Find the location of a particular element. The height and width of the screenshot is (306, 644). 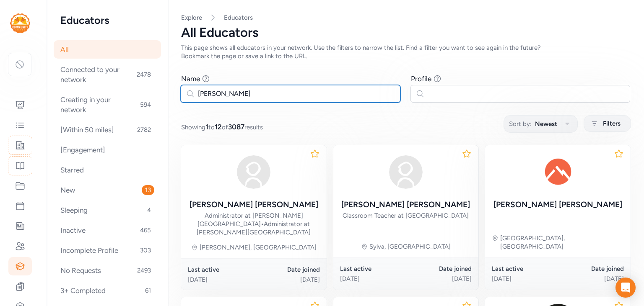

div: 3+ Completed is located at coordinates (107, 290).